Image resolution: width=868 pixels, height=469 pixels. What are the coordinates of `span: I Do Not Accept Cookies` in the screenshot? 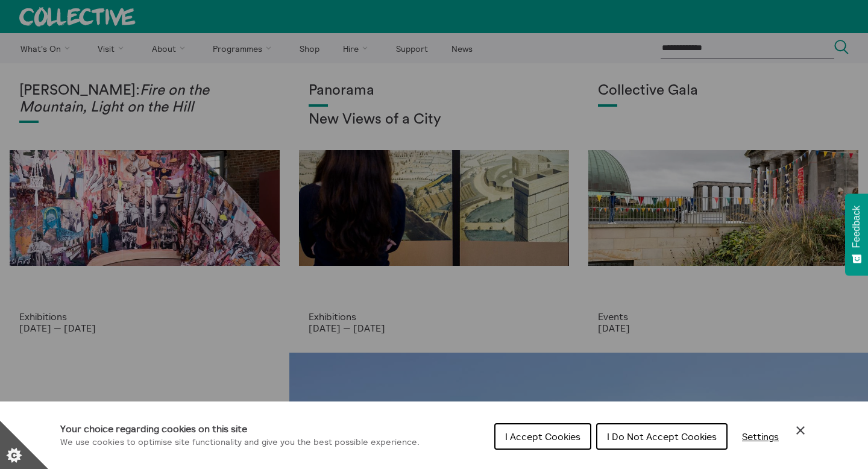 It's located at (662, 437).